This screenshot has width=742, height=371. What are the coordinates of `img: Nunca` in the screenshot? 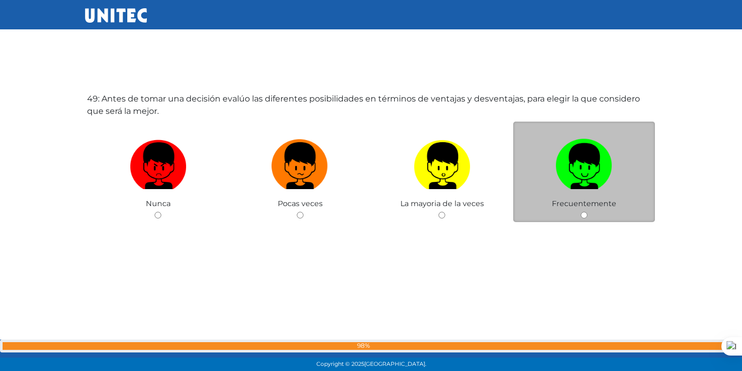 It's located at (158, 162).